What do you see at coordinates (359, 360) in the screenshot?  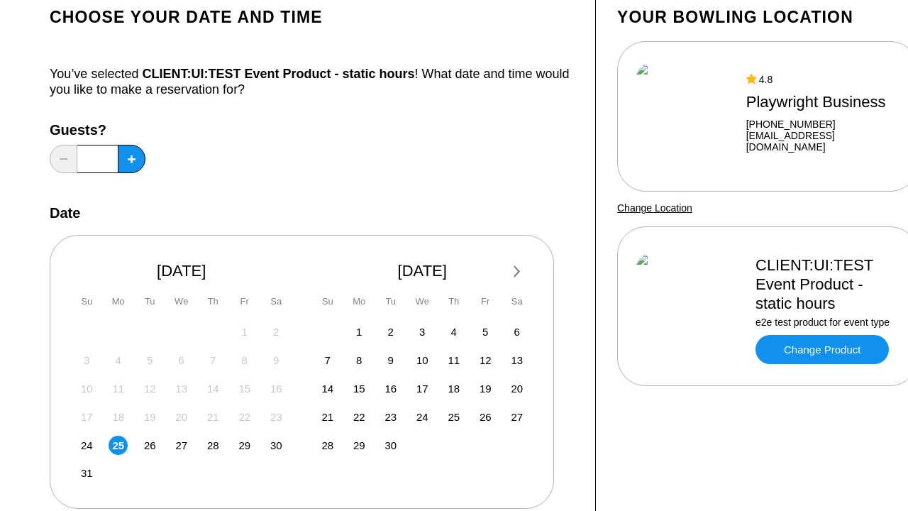 I see `span: 8` at bounding box center [359, 360].